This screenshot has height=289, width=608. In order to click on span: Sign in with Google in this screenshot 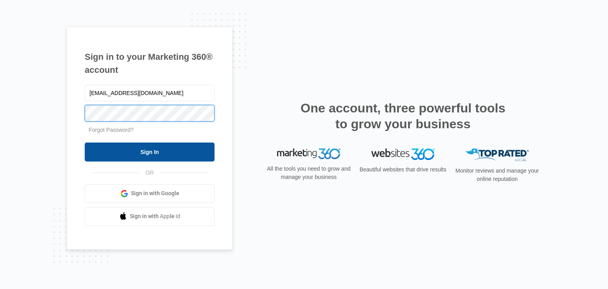, I will do `click(155, 193)`.